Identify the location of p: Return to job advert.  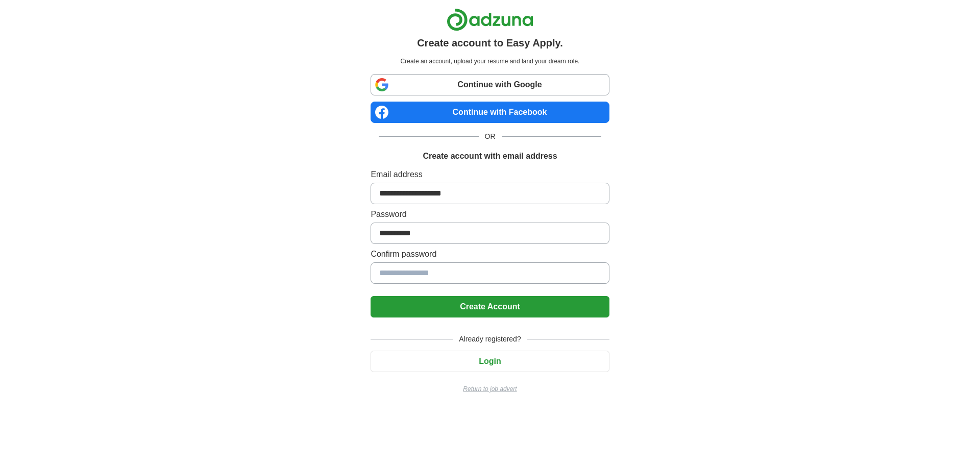
(490, 389).